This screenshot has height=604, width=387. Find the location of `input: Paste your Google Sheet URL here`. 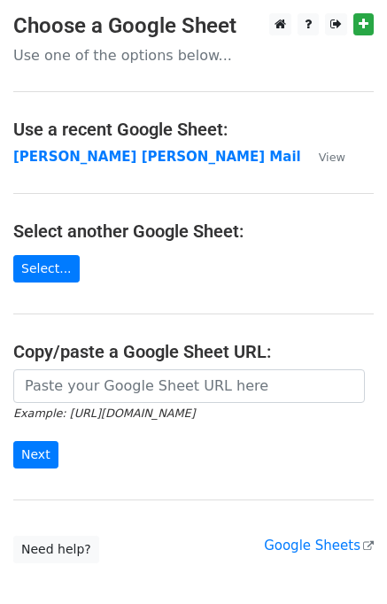

input: Paste your Google Sheet URL here is located at coordinates (189, 386).